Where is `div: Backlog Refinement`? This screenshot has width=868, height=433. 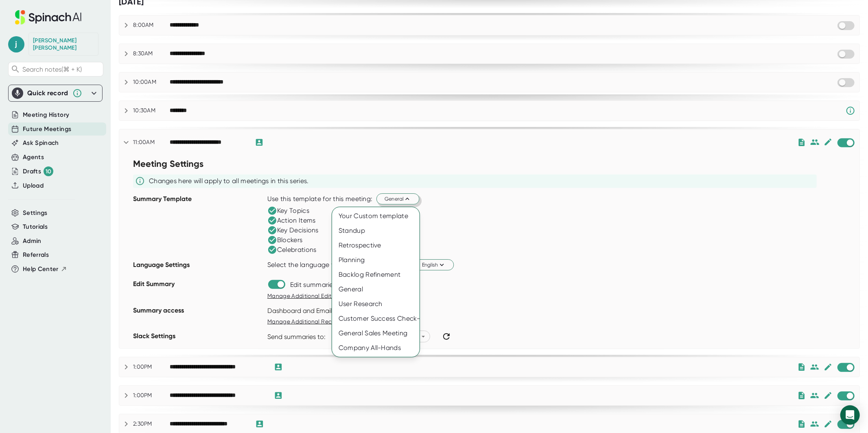 div: Backlog Refinement is located at coordinates (375, 275).